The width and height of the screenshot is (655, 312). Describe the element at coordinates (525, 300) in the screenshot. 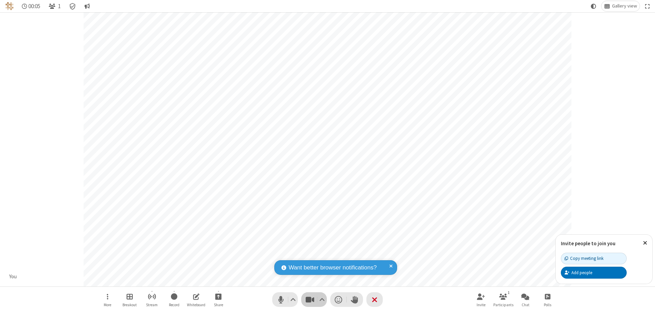

I see `button: Open chat` at that location.